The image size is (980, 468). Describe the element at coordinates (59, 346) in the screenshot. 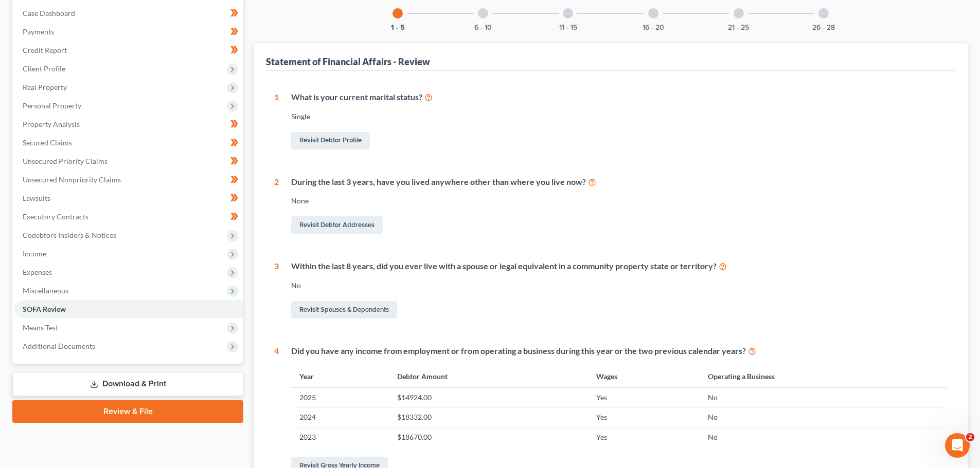

I see `span: Additional Documents` at that location.